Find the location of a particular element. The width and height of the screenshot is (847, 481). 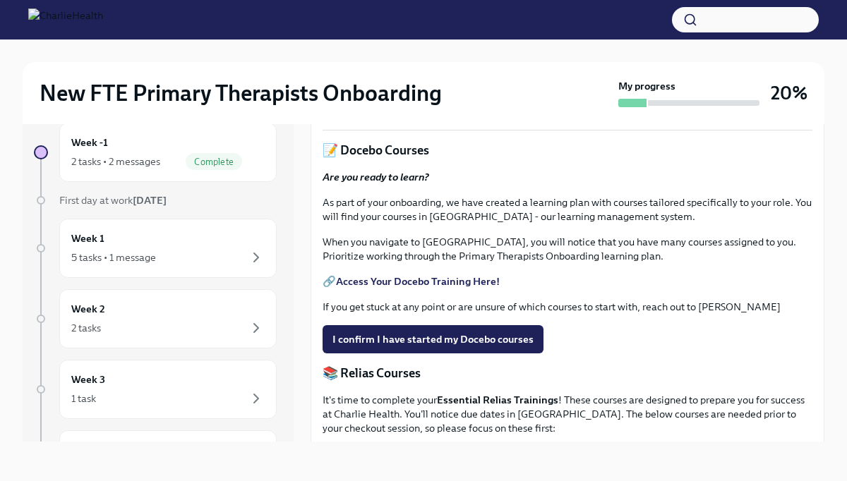

a: Week 31 task is located at coordinates (155, 390).